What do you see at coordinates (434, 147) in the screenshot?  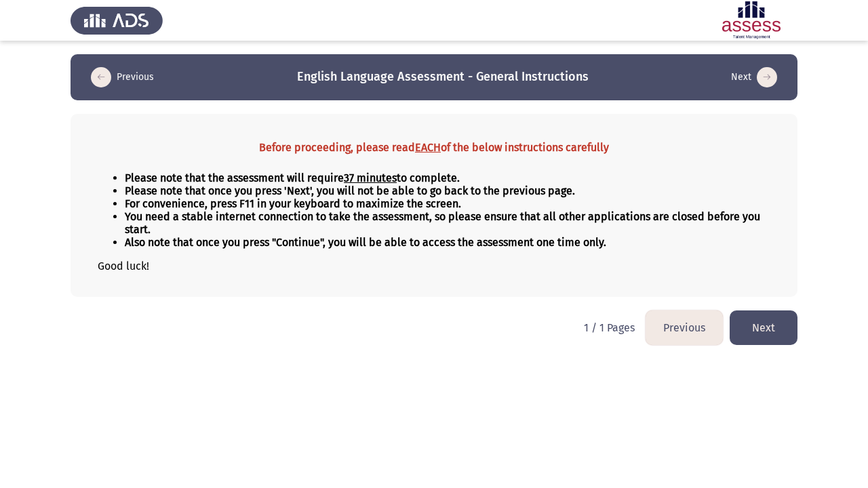 I see `strong: Before proceeding, please read of the below instructions carefully` at bounding box center [434, 147].